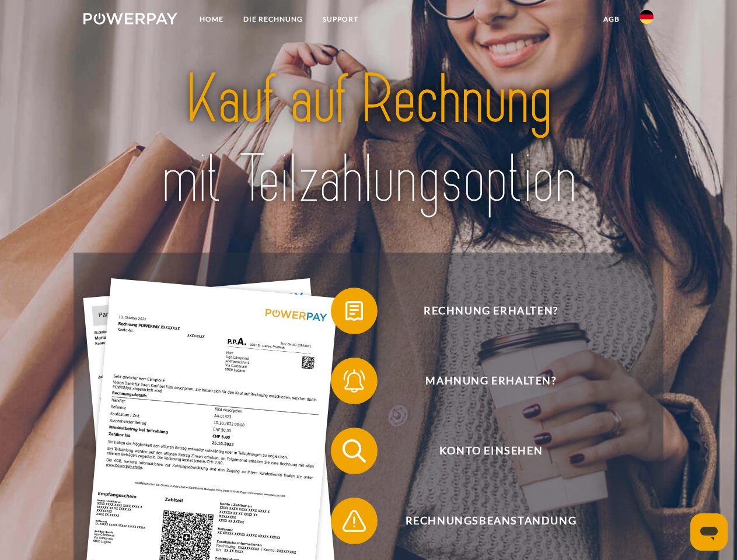 The image size is (737, 560). Describe the element at coordinates (355, 521) in the screenshot. I see `img: qb_warning.svg` at that location.